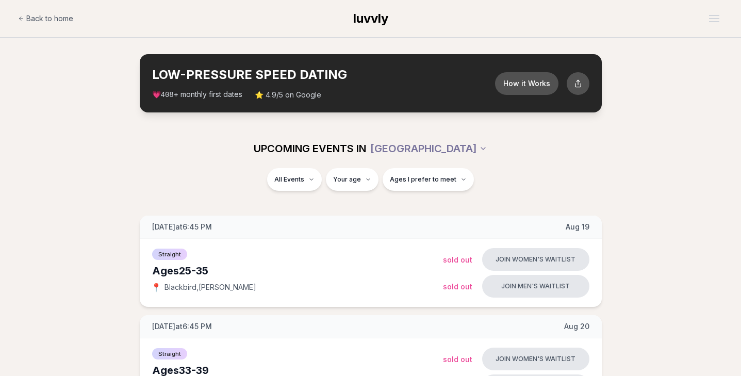 The height and width of the screenshot is (376, 741). Describe the element at coordinates (714, 19) in the screenshot. I see `button: Open menu` at that location.